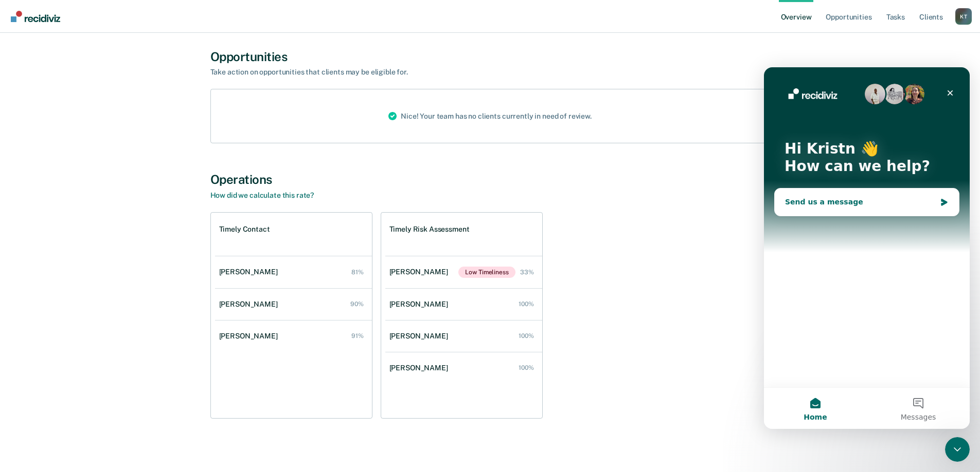  What do you see at coordinates (490, 179) in the screenshot?
I see `div: Operations` at bounding box center [490, 179].